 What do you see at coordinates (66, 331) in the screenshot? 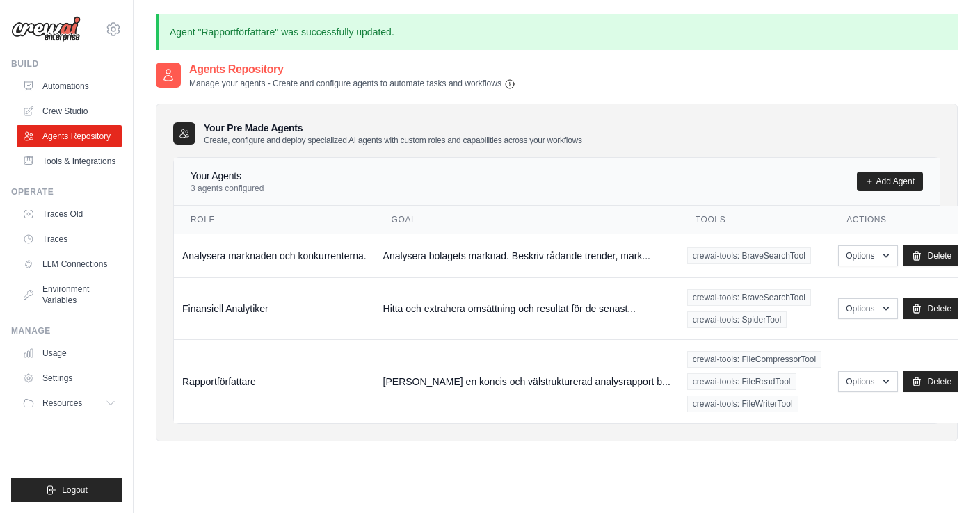
I see `div: Manage` at bounding box center [66, 331].